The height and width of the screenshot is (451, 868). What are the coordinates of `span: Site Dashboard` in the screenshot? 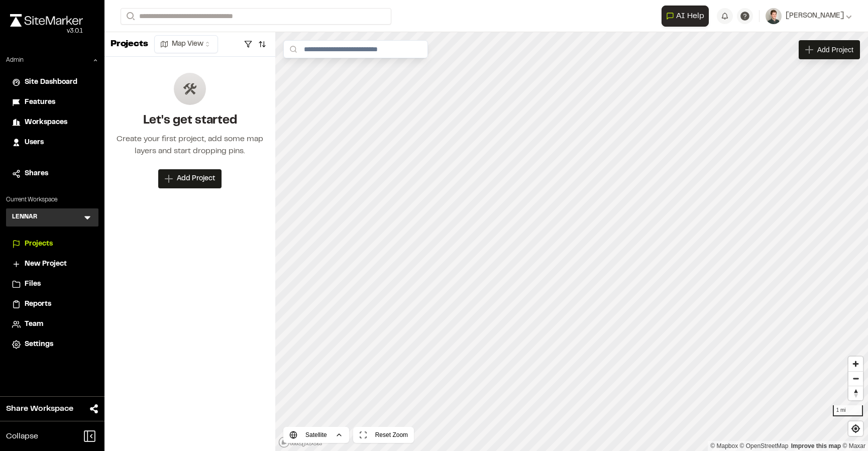 It's located at (51, 83).